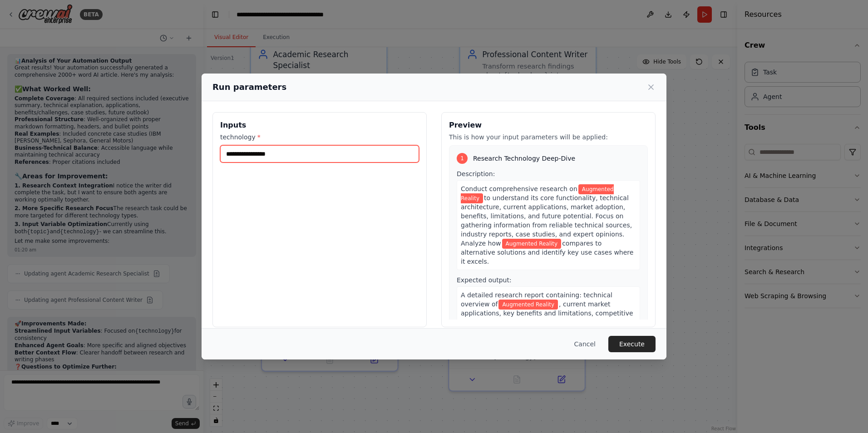 The image size is (868, 433). I want to click on span: Description:, so click(476, 174).